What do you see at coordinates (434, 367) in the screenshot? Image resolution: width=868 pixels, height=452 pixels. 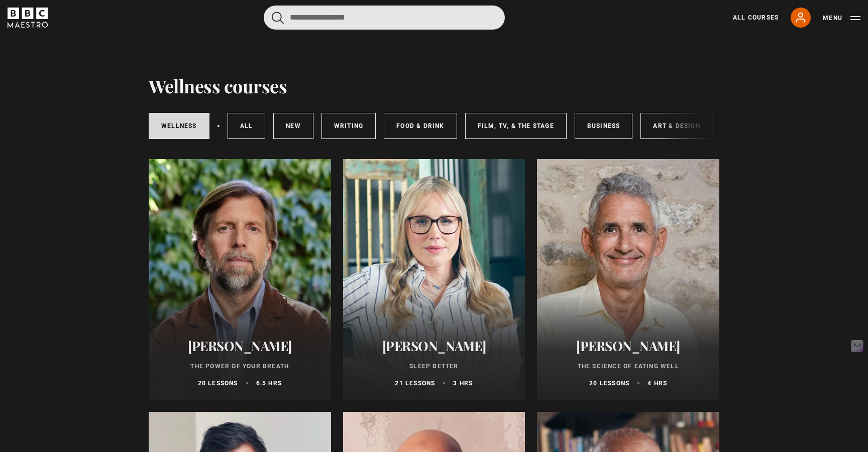 I see `p: Sleep Better` at bounding box center [434, 367].